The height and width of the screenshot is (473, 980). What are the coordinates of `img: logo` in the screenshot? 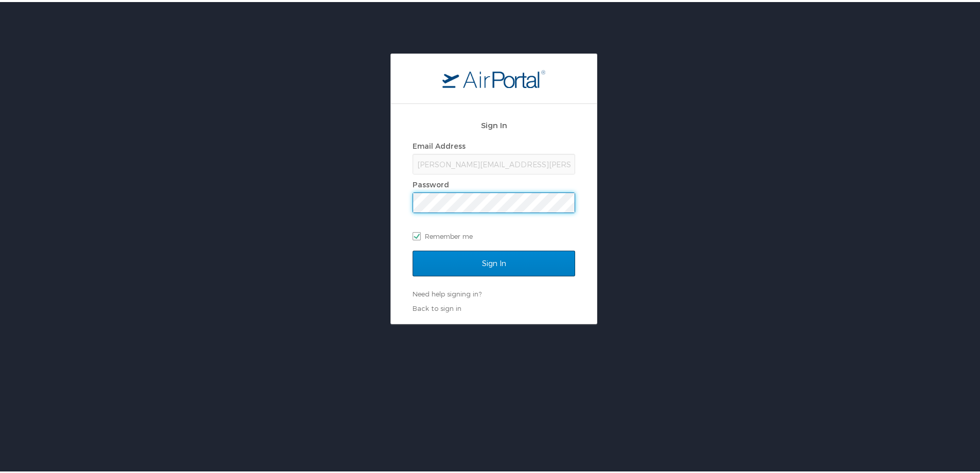 It's located at (494, 76).